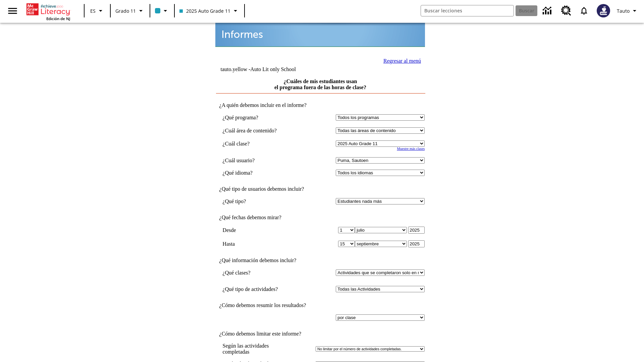 This screenshot has width=644, height=362. I want to click on button: Abrir el menú lateral, so click(12, 11).